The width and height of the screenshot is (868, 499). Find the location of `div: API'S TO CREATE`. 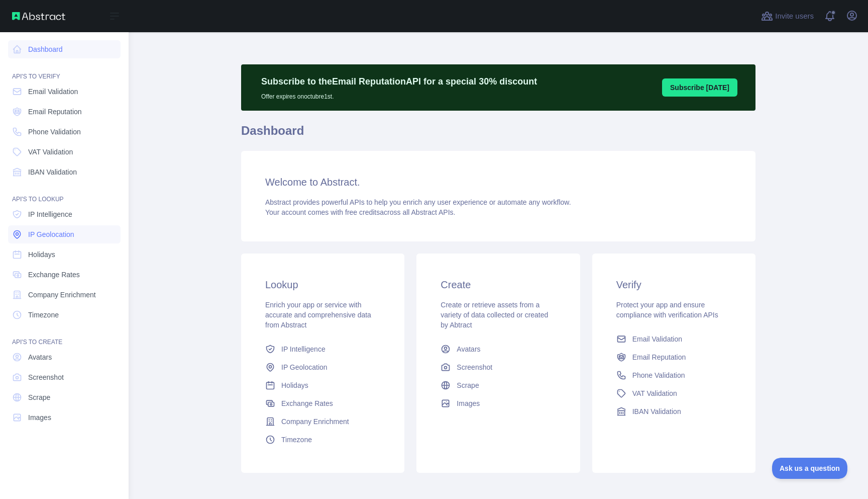

div: API'S TO CREATE is located at coordinates (65, 336).